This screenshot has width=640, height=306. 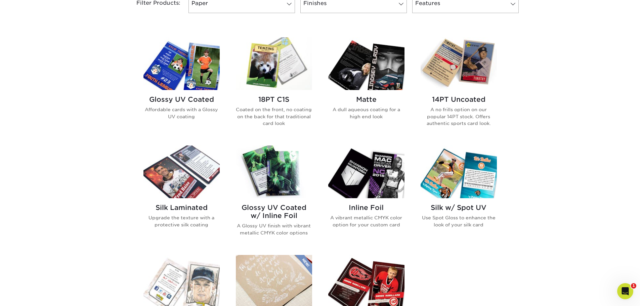 I want to click on p: Affordable cards with a Glossy UV coating, so click(x=181, y=113).